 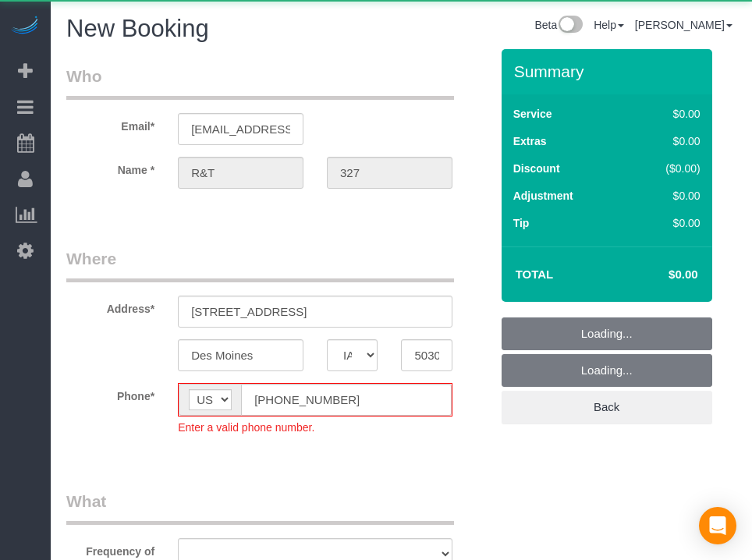 I want to click on input: First Name*, so click(x=240, y=172).